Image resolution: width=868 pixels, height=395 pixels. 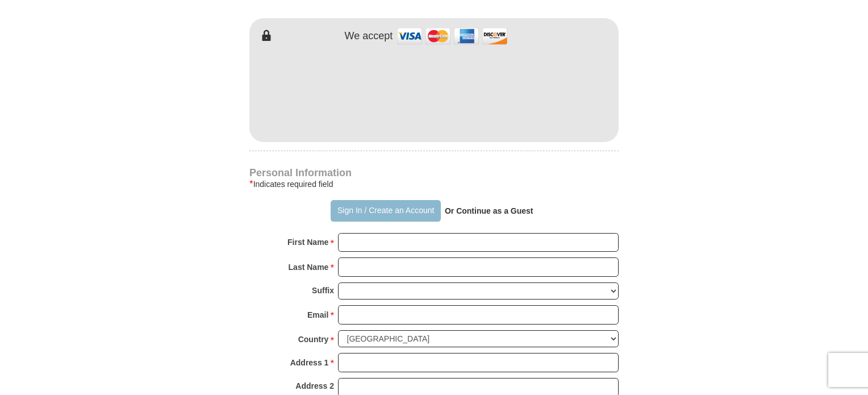 What do you see at coordinates (434, 184) in the screenshot?
I see `div: Indicates required field` at bounding box center [434, 184].